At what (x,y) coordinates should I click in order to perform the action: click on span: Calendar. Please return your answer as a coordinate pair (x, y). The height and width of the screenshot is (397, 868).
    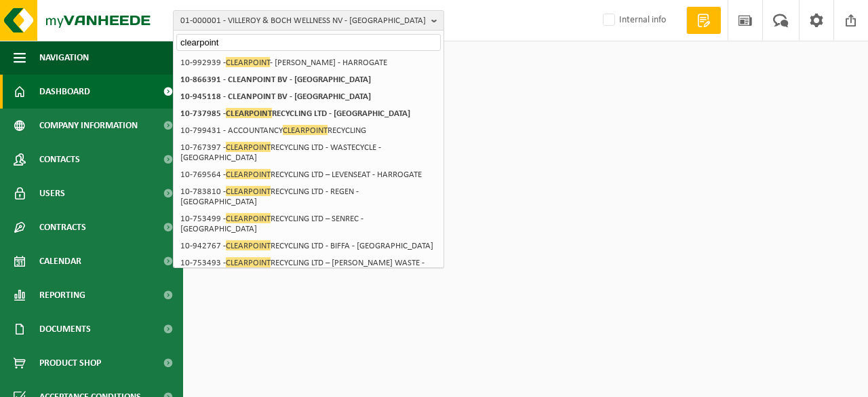
    Looking at the image, I should click on (60, 261).